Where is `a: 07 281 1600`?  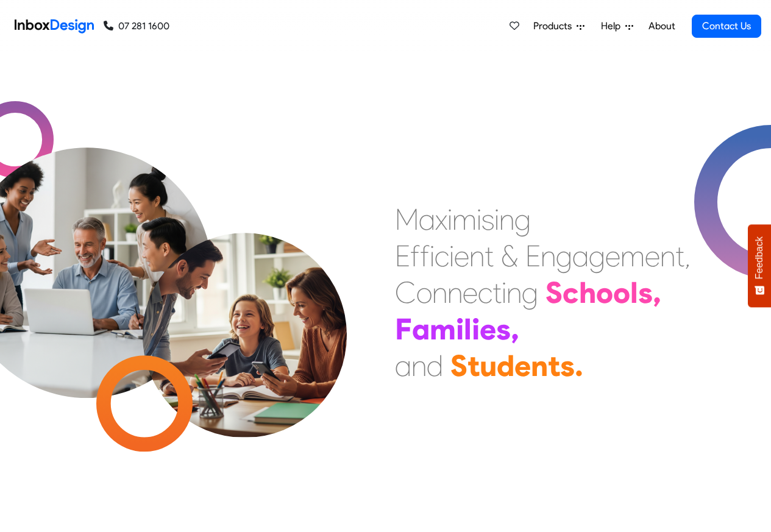 a: 07 281 1600 is located at coordinates (136, 26).